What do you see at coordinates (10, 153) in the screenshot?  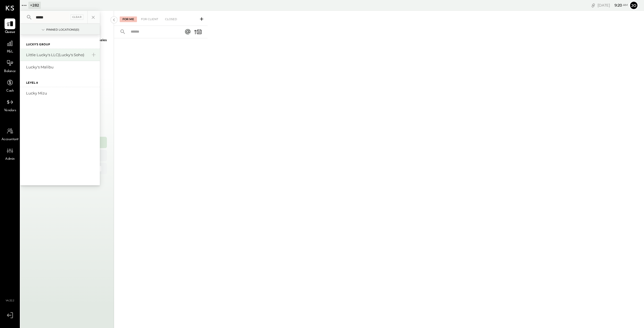 I see `a: Admin` at bounding box center [10, 153].